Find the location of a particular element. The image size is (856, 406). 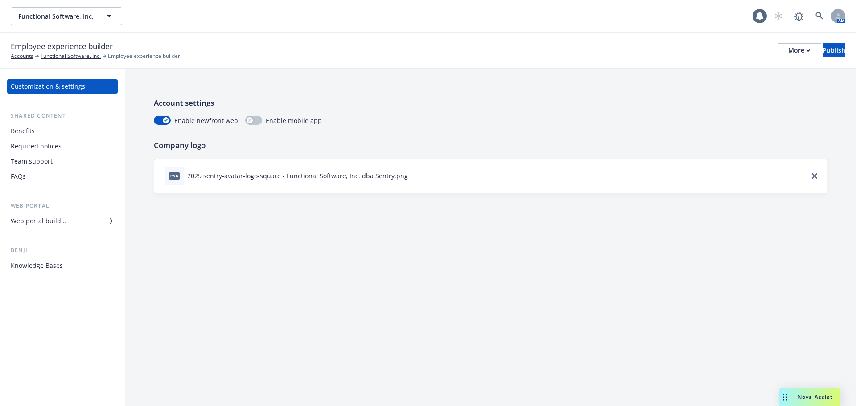

a: Start snowing is located at coordinates (778, 16).